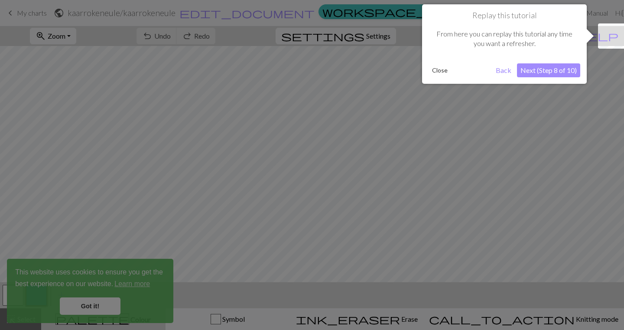 This screenshot has height=330, width=624. What do you see at coordinates (504, 70) in the screenshot?
I see `button: Back` at bounding box center [504, 70].